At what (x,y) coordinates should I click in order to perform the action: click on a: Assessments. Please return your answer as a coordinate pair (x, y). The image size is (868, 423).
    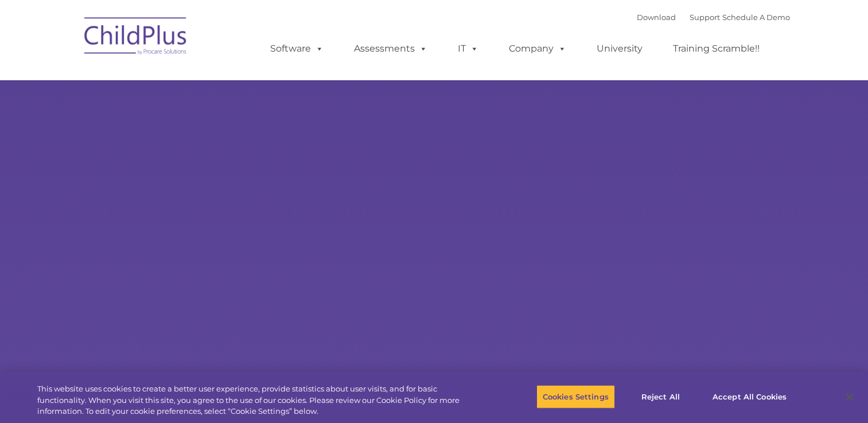
    Looking at the image, I should click on (390, 49).